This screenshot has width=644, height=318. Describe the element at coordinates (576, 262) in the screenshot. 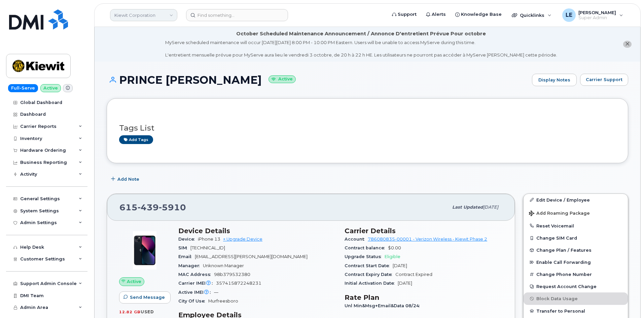

I see `button: Enable Call Forwarding` at that location.